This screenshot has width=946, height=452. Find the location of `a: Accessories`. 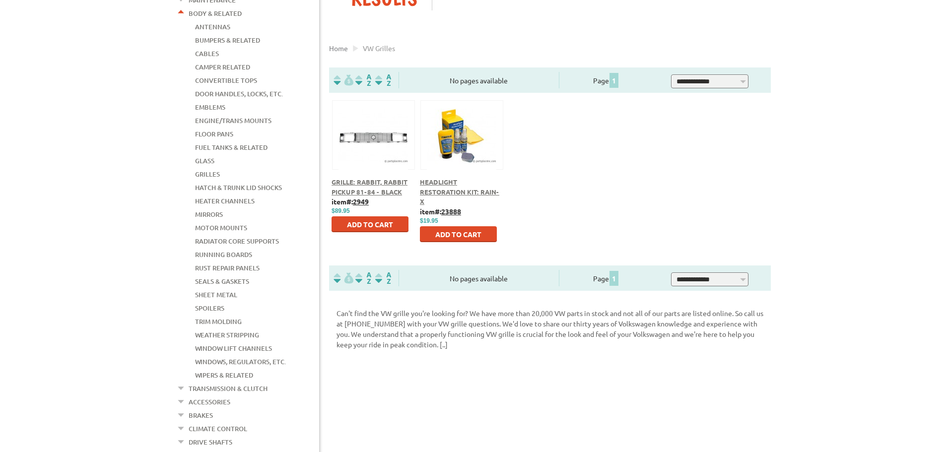

a: Accessories is located at coordinates (210, 402).